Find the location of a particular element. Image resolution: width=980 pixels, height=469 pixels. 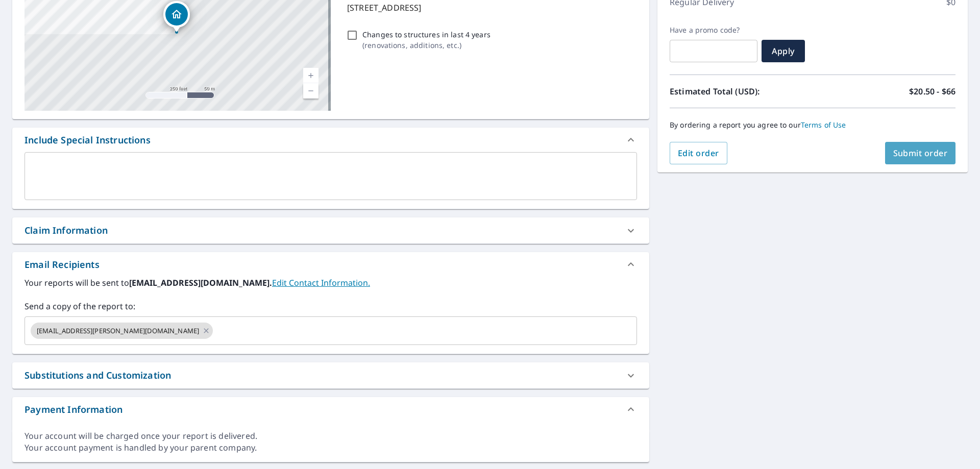

p: By ordering a report you agree to our is located at coordinates (813, 125).